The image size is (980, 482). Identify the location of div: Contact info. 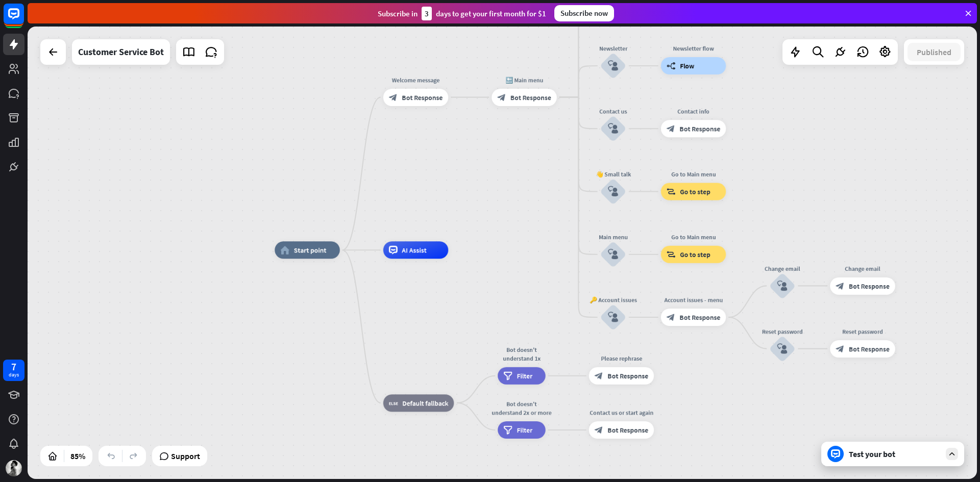
(693, 111).